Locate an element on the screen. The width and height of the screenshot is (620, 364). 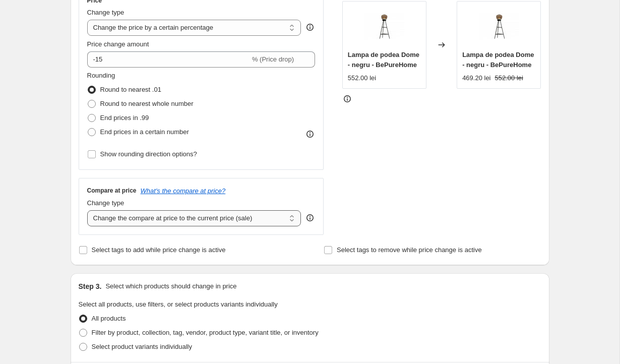
span: Round to nearest .01 is located at coordinates (130, 89).